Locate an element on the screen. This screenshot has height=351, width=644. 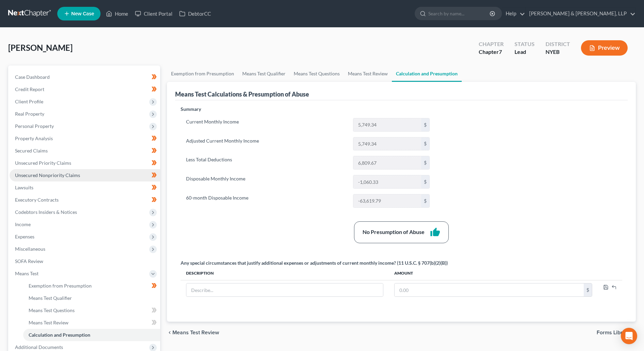
span: Means Test Qualifier is located at coordinates (50, 297).